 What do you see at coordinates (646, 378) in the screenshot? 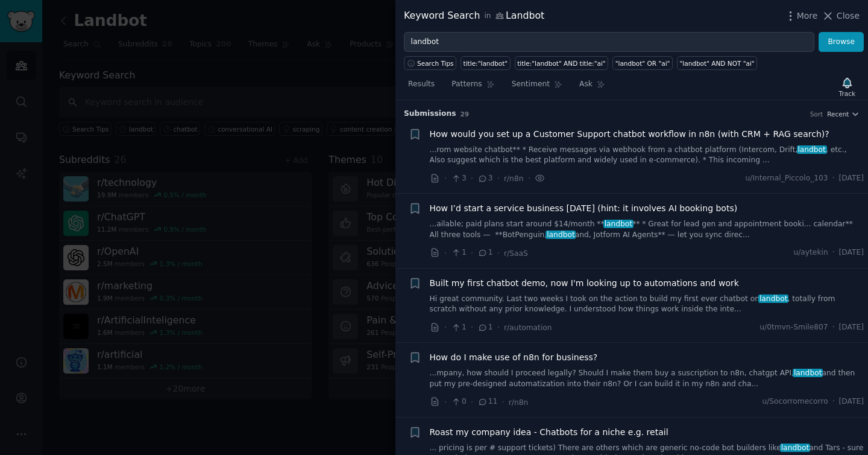
I see `a: ...mpany, how should I proceed legally? Should I make them buy a suscription to n8n, chatgpt API,...` at bounding box center [646, 378].